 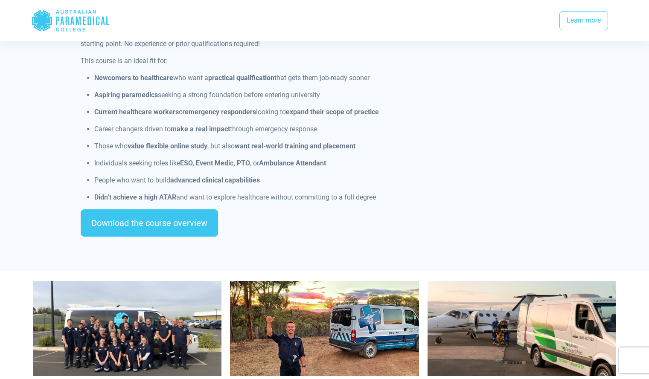 I want to click on strong: Ambulance Attendant, so click(x=292, y=163).